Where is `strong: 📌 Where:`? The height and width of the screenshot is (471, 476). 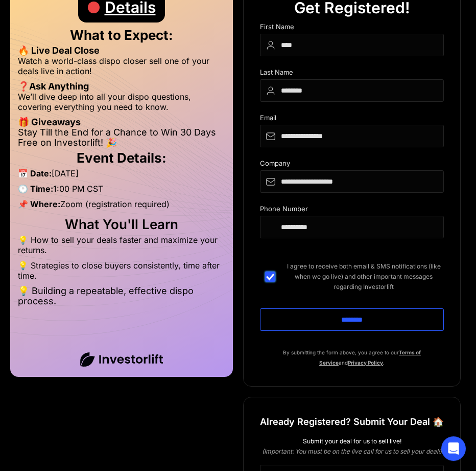 strong: 📌 Where: is located at coordinates (38, 204).